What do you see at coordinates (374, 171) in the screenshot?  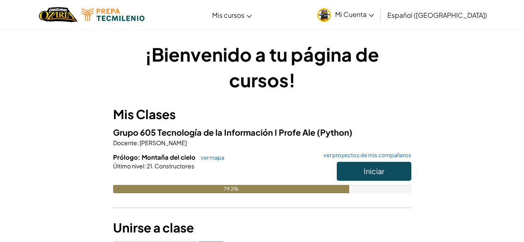 I see `span: Iniciar` at bounding box center [374, 171].